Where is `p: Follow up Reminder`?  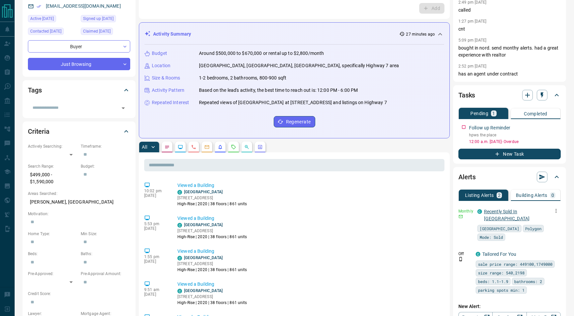 p: Follow up Reminder is located at coordinates (490, 128).